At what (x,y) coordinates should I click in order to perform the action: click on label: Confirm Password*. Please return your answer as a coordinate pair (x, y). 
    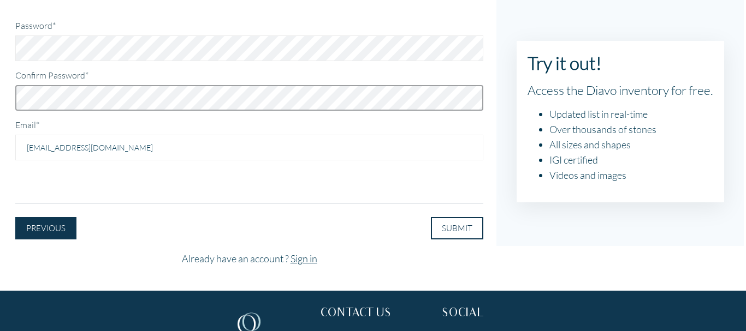
    Looking at the image, I should click on (52, 75).